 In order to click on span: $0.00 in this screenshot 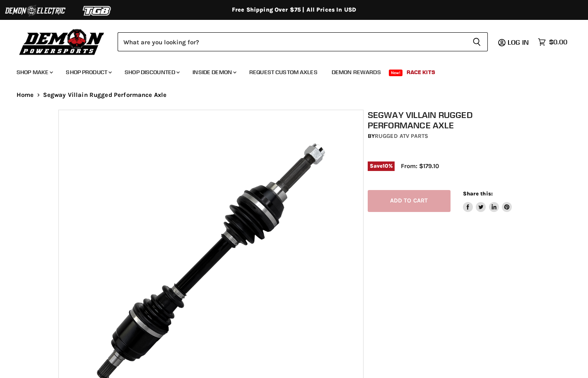, I will do `click(558, 42)`.